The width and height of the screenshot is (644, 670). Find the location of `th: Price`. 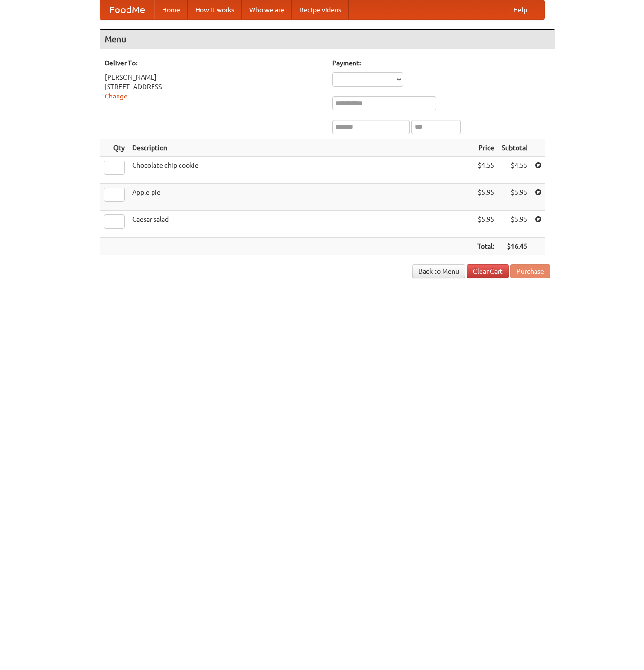

th: Price is located at coordinates (485, 148).